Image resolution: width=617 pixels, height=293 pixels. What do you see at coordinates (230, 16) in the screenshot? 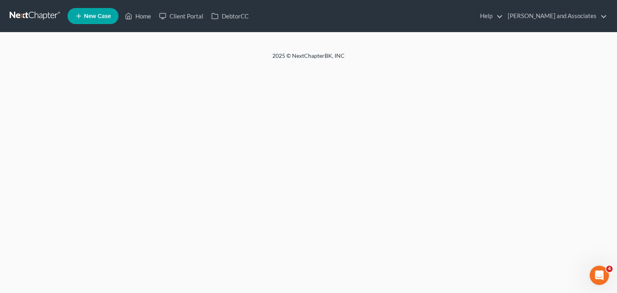
I see `a: DebtorCC` at bounding box center [230, 16].